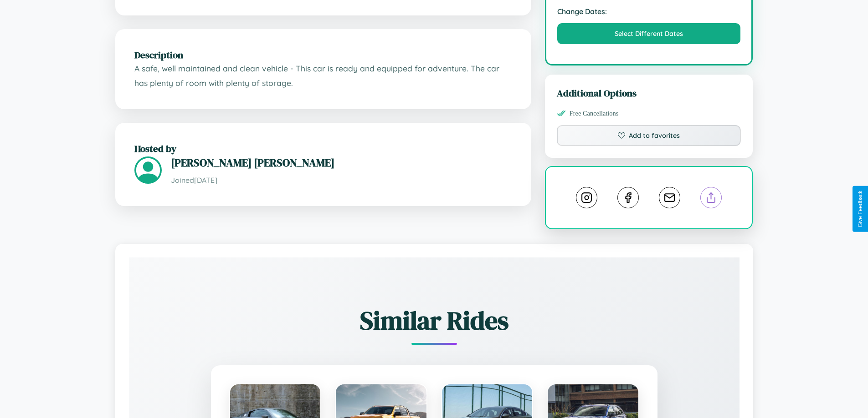 The width and height of the screenshot is (868, 418). What do you see at coordinates (649, 135) in the screenshot?
I see `button: Add to favorites` at bounding box center [649, 135].